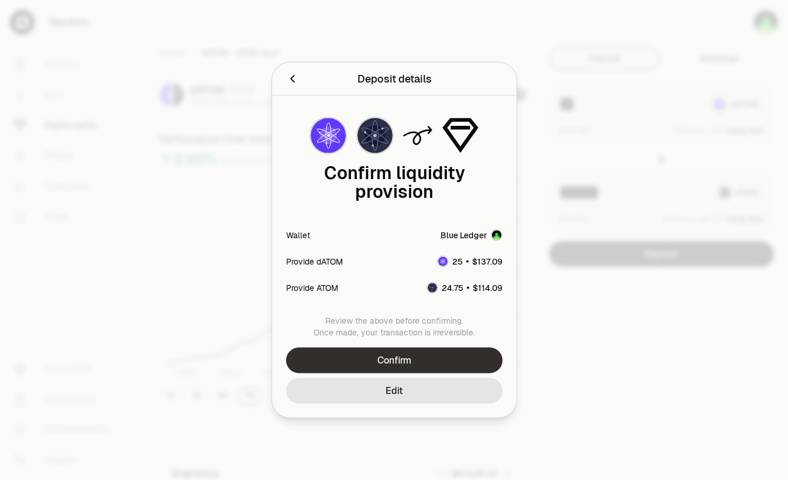 The height and width of the screenshot is (480, 788). I want to click on div: Review the above before confirming. Once made, your transaction is irreversible., so click(394, 326).